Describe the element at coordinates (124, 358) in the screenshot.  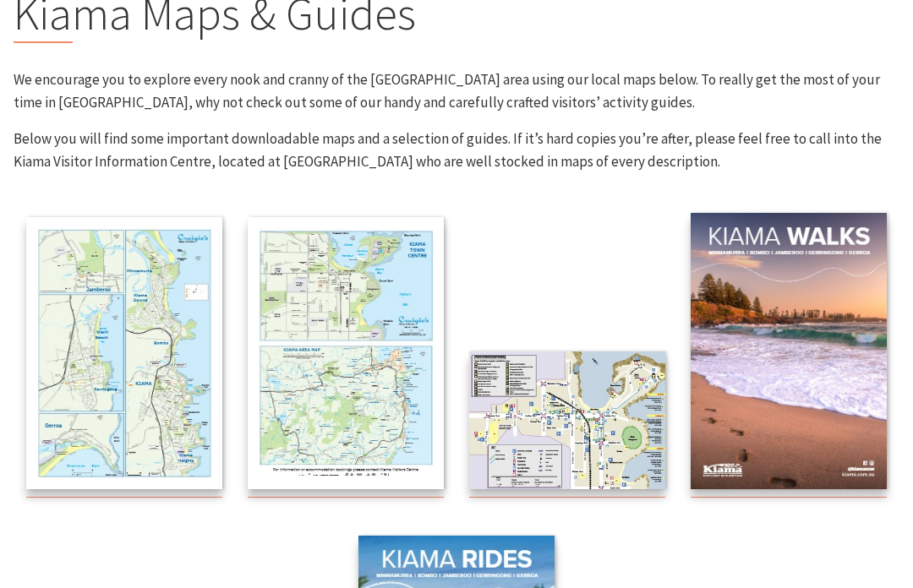
I see `a: Kiama Townships Map` at that location.